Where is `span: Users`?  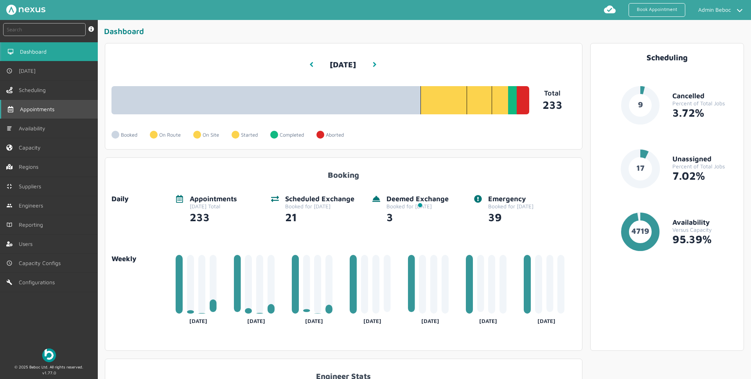
span: Users is located at coordinates (27, 244).